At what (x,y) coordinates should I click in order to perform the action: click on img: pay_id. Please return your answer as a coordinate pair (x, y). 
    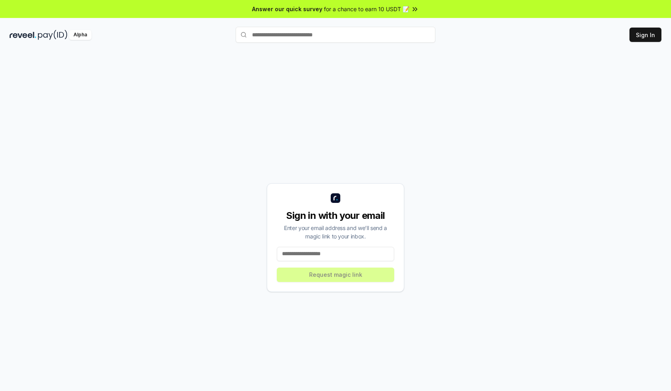
    Looking at the image, I should click on (53, 35).